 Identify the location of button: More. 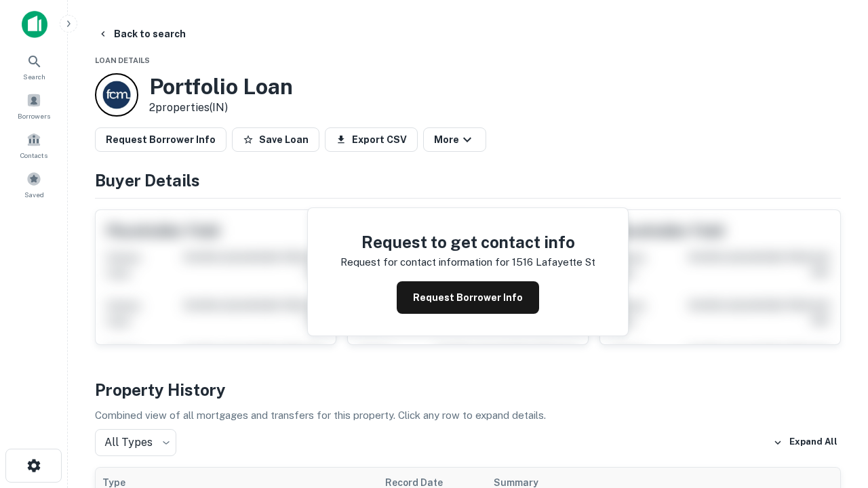
(454, 140).